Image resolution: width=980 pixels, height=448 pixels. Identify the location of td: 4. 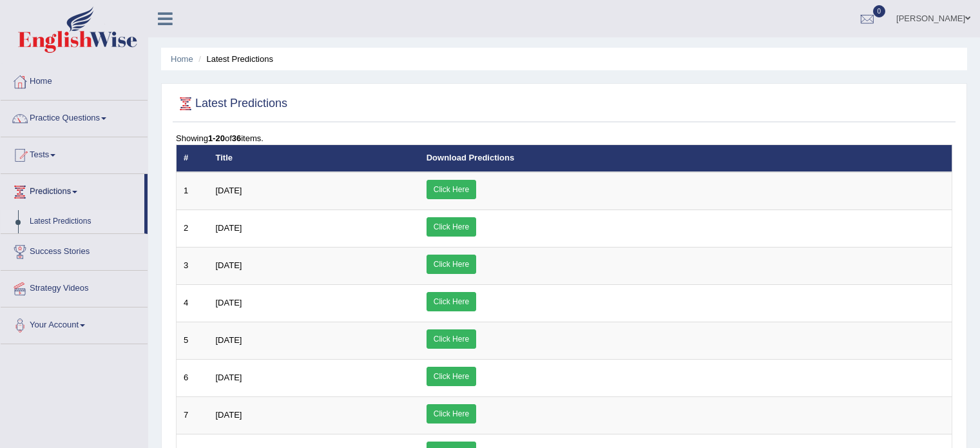
(193, 303).